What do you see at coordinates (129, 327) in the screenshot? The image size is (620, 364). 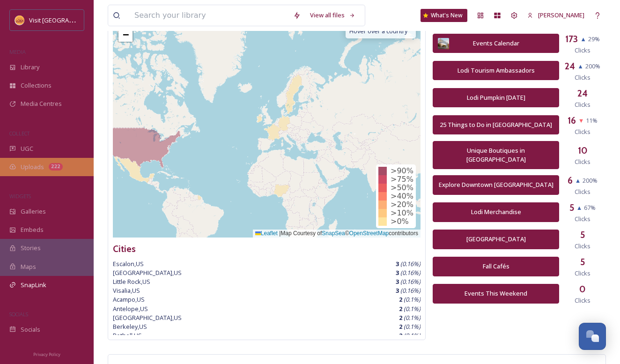 I see `span: Berkeley , US` at bounding box center [129, 327].